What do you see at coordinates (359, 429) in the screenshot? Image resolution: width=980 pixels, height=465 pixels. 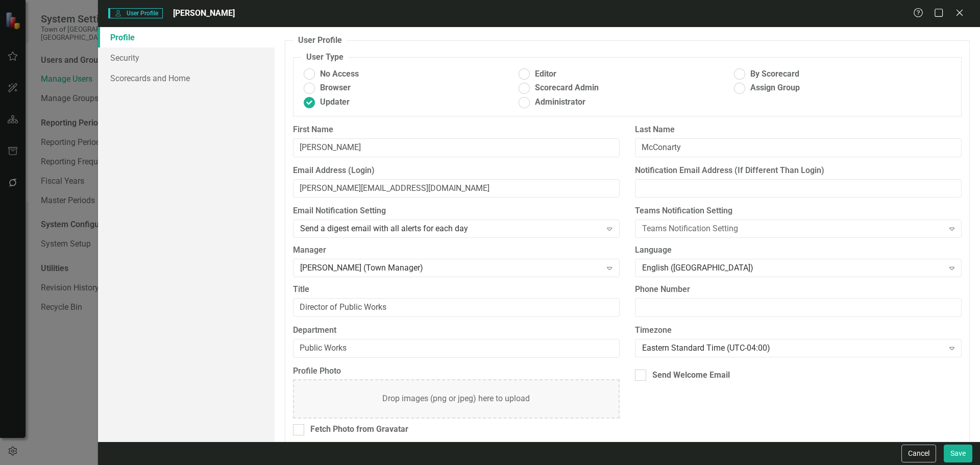 I see `div: Fetch Photo from Gravatar` at bounding box center [359, 429].